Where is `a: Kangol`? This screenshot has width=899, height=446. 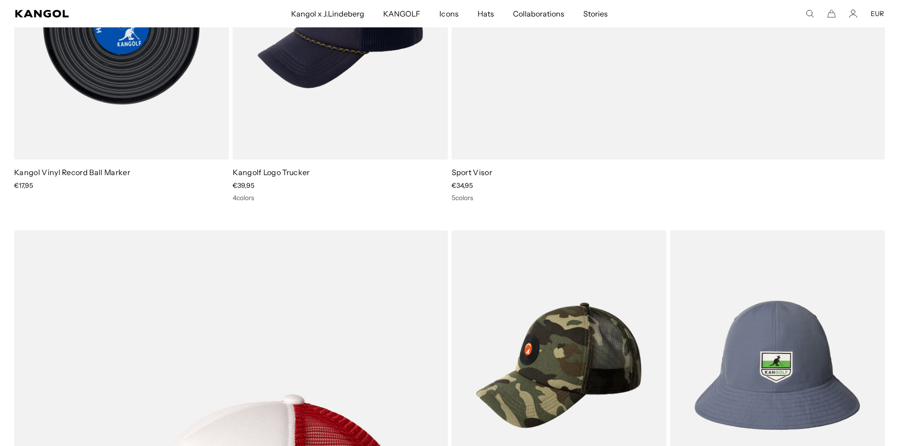 a: Kangol is located at coordinates (104, 14).